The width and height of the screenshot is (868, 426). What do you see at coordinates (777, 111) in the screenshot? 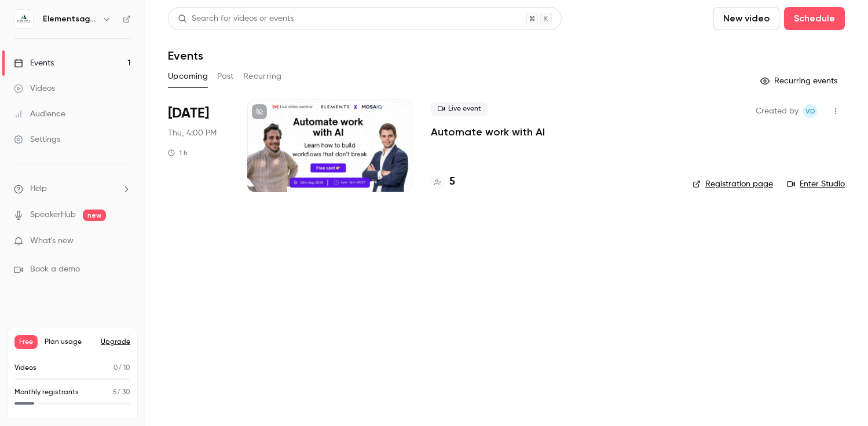
I see `span: Created by` at bounding box center [777, 111].